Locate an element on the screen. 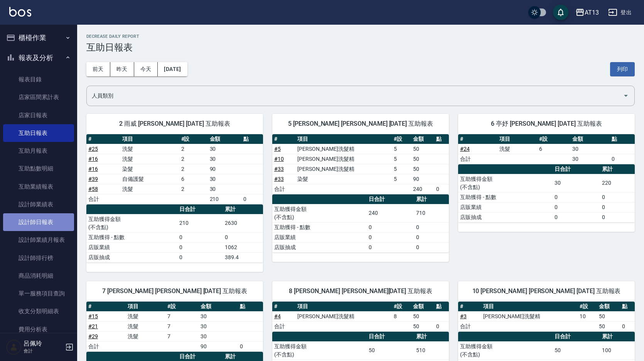  a: 互助業績報表 is located at coordinates (38, 187).